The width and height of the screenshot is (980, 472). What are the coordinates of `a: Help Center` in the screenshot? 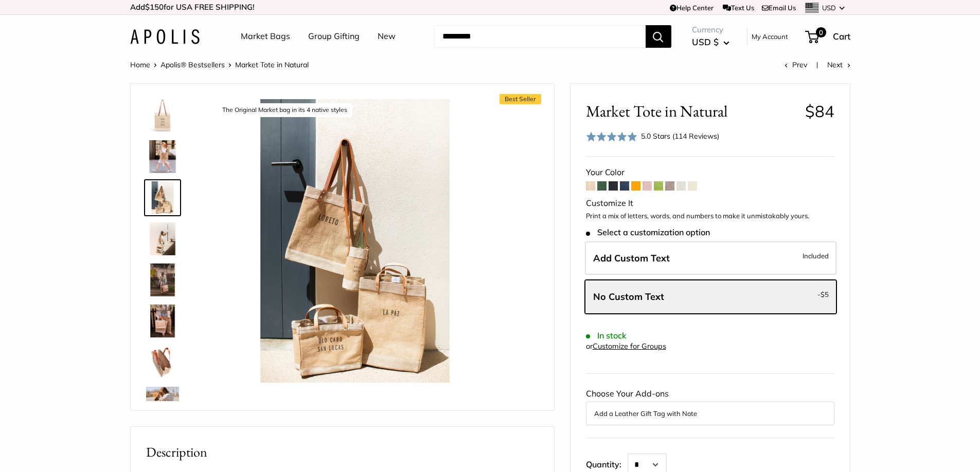 It's located at (691, 8).